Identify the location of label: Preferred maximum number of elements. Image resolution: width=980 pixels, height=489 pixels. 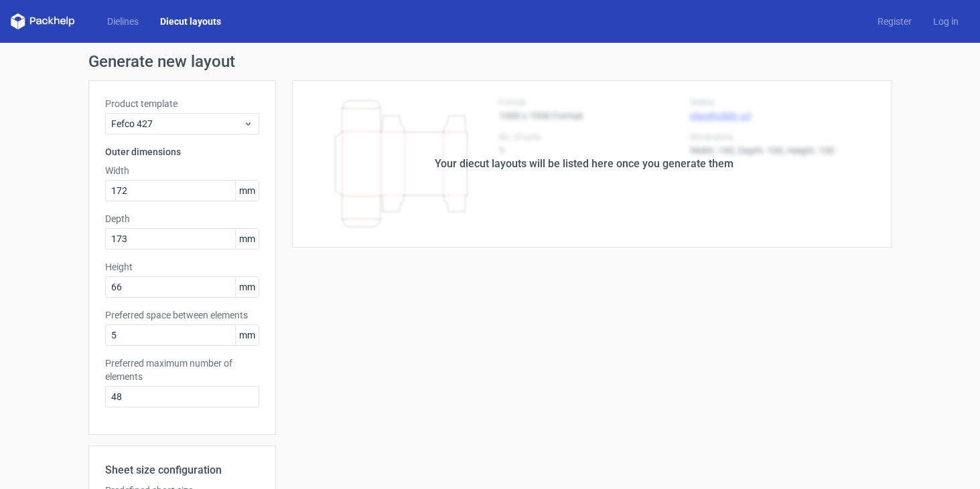
(182, 370).